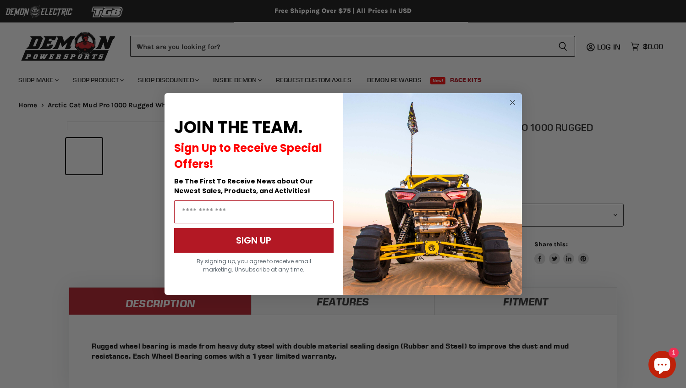  Describe the element at coordinates (238, 127) in the screenshot. I see `span: JOIN THE TEAM.` at that location.